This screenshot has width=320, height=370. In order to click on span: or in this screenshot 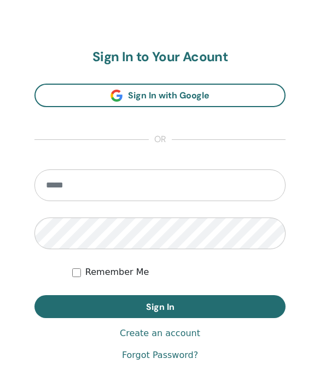, I will do `click(160, 140)`.